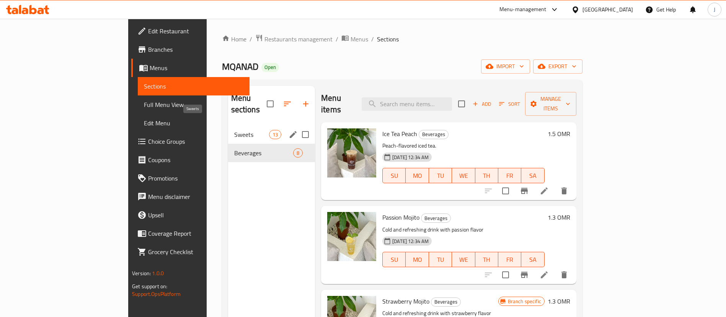 The width and height of the screenshot is (726, 317). I want to click on span: Open, so click(270, 67).